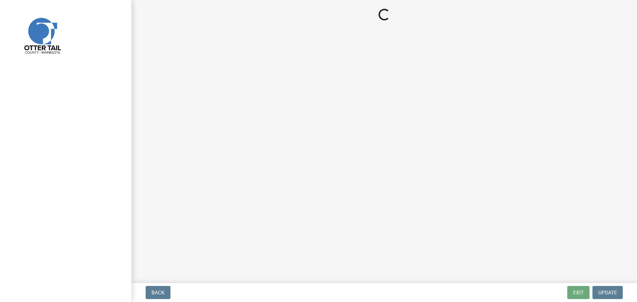  Describe the element at coordinates (607, 293) in the screenshot. I see `span: Update` at that location.